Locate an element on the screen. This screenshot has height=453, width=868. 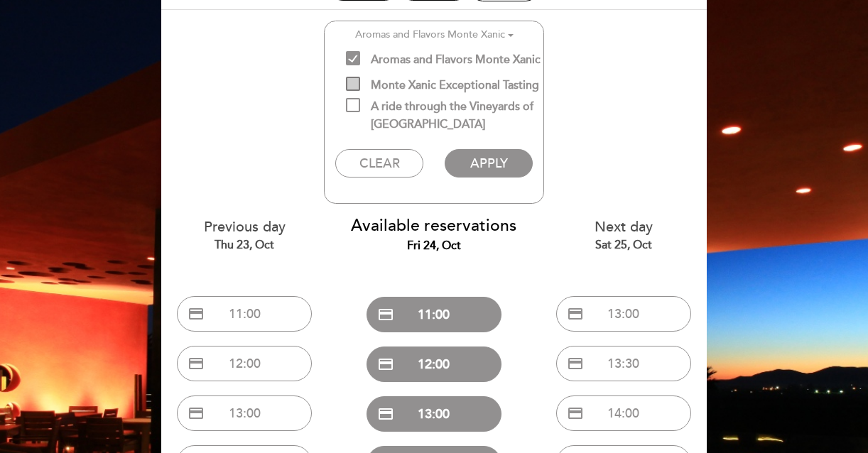
div: Previous day is located at coordinates (244, 235).